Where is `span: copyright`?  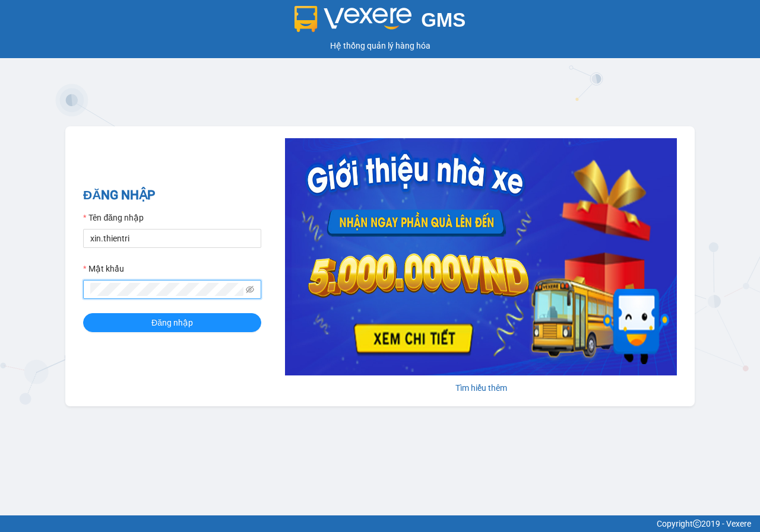
span: copyright is located at coordinates (697, 524).